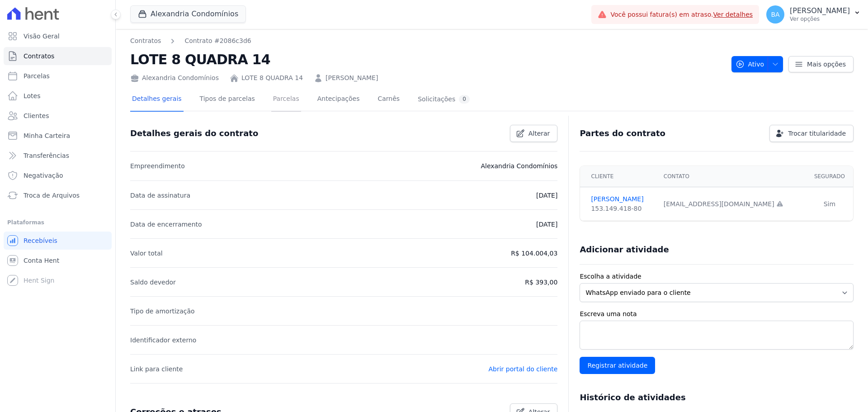  I want to click on th: Contato, so click(732, 176).